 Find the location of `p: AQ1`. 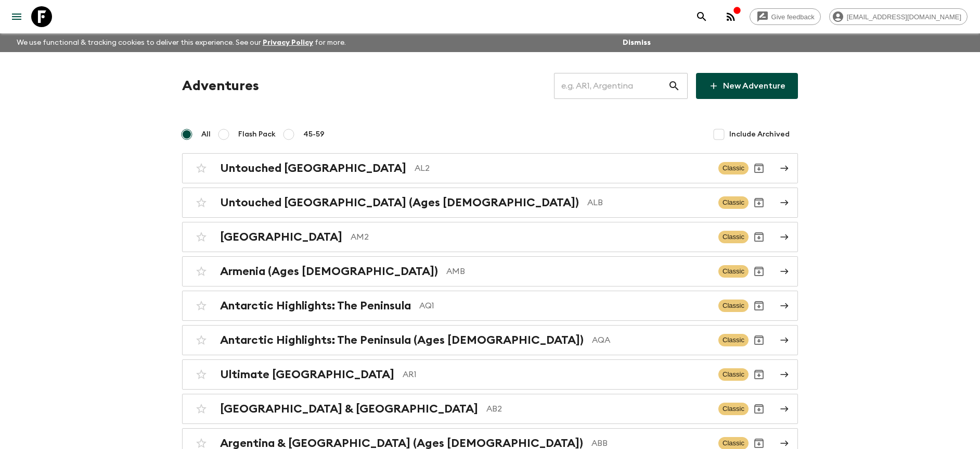

p: AQ1 is located at coordinates (564, 306).